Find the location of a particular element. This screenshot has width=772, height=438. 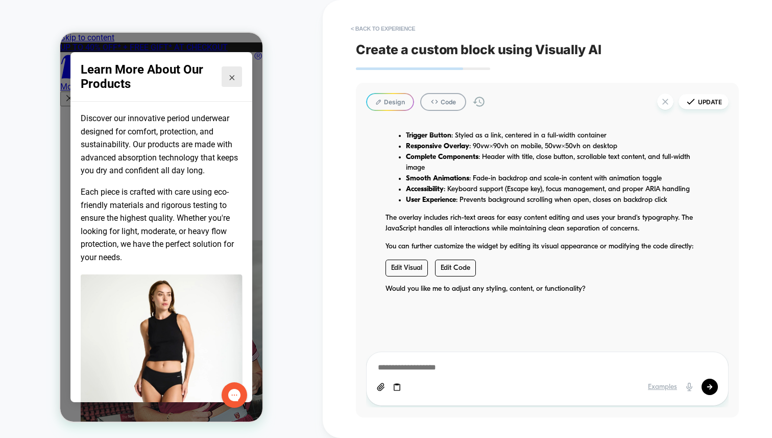

li: : Keyboard support (Escape key), focus management, and proper ARIA handling is located at coordinates (557, 189).